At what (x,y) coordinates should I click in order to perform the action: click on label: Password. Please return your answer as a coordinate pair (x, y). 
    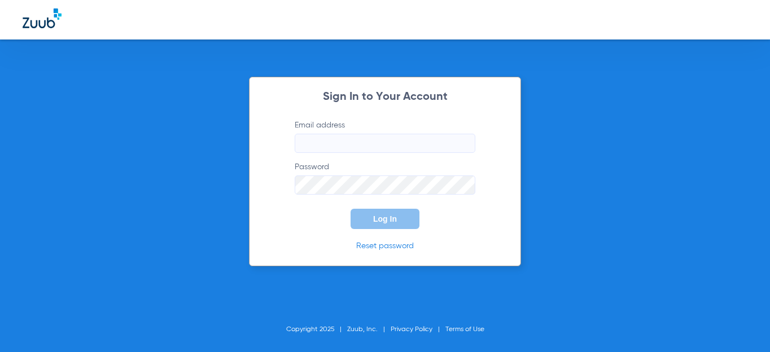
    Looking at the image, I should click on (385, 178).